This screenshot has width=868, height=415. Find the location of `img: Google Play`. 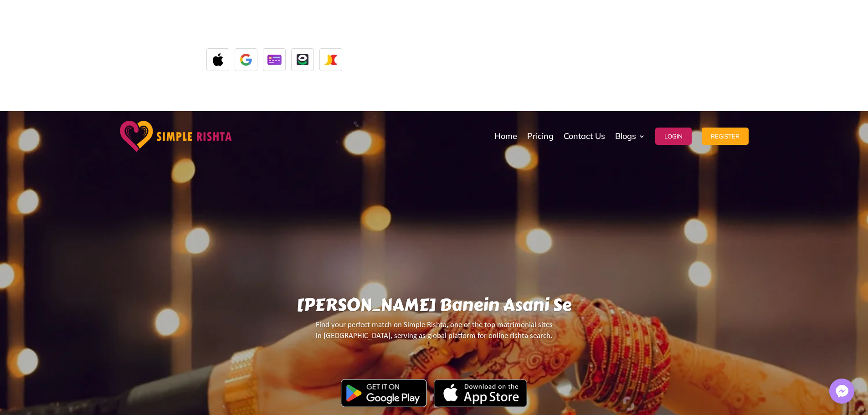

img: Google Play is located at coordinates (383, 393).